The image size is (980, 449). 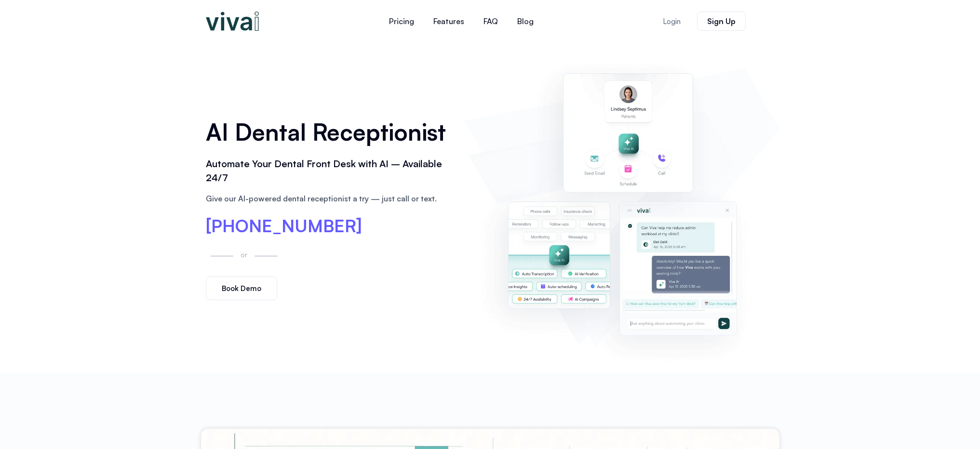 I want to click on nav: Menu, so click(x=461, y=21).